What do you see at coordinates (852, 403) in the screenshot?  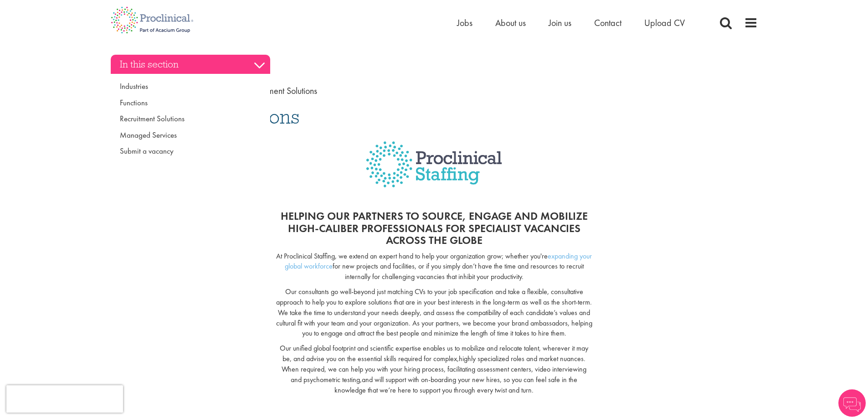 I see `img: Chatbot` at bounding box center [852, 403].